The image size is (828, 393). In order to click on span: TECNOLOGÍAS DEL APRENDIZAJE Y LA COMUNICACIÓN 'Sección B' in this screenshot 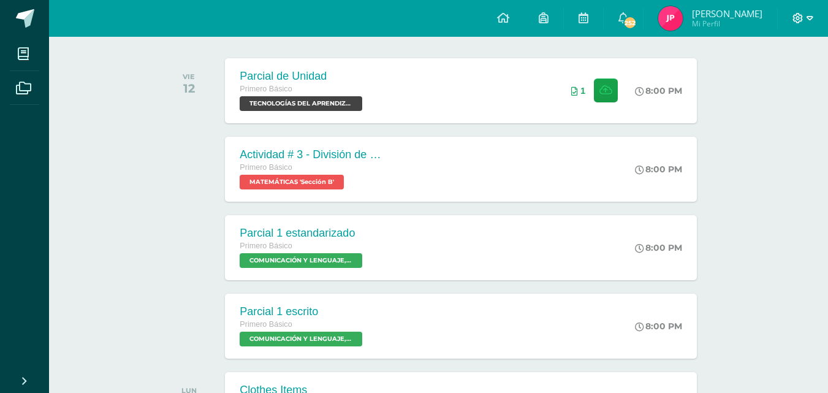, I will do `click(301, 104)`.